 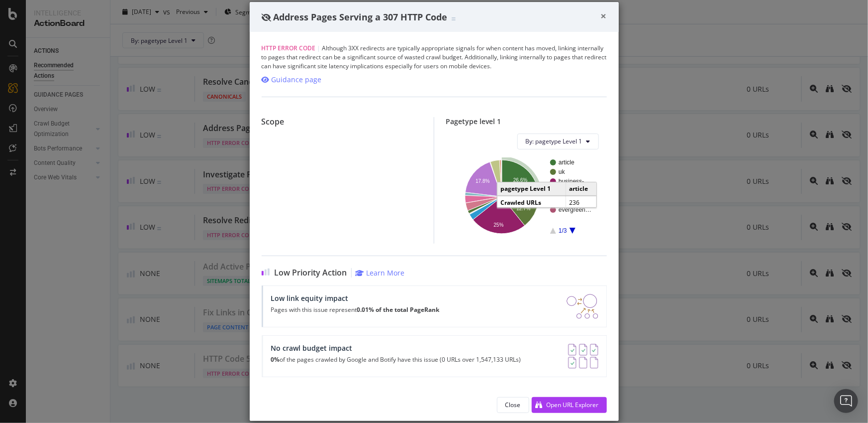 I want to click on div: Open URL Explorer, so click(x=573, y=404).